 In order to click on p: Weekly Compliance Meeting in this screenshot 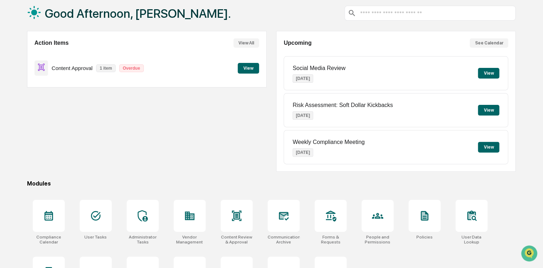, I will do `click(328, 142)`.